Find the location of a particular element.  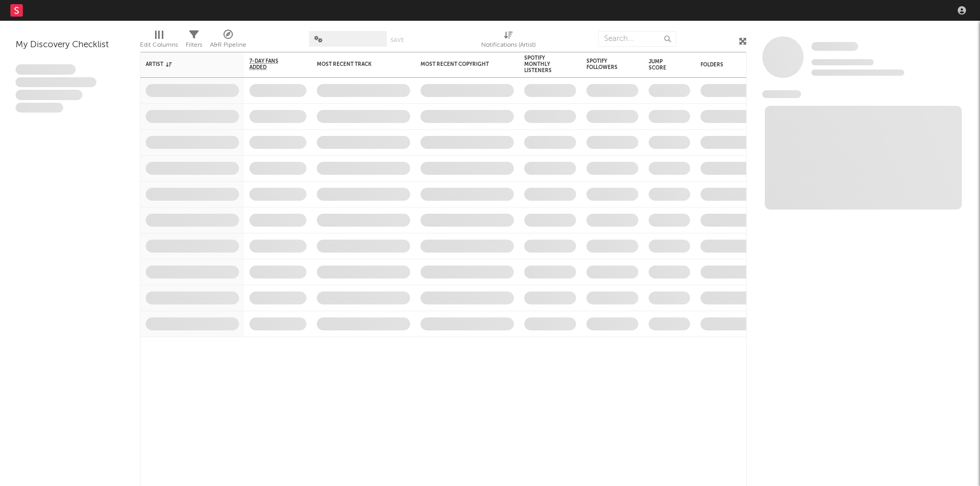

div: Artist is located at coordinates (185, 64).